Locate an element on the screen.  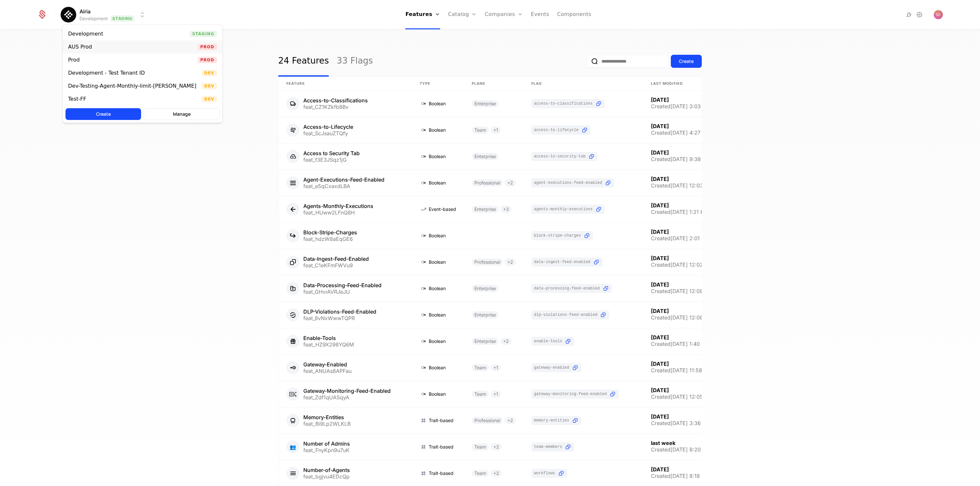
div: Select environment is located at coordinates (142, 73).